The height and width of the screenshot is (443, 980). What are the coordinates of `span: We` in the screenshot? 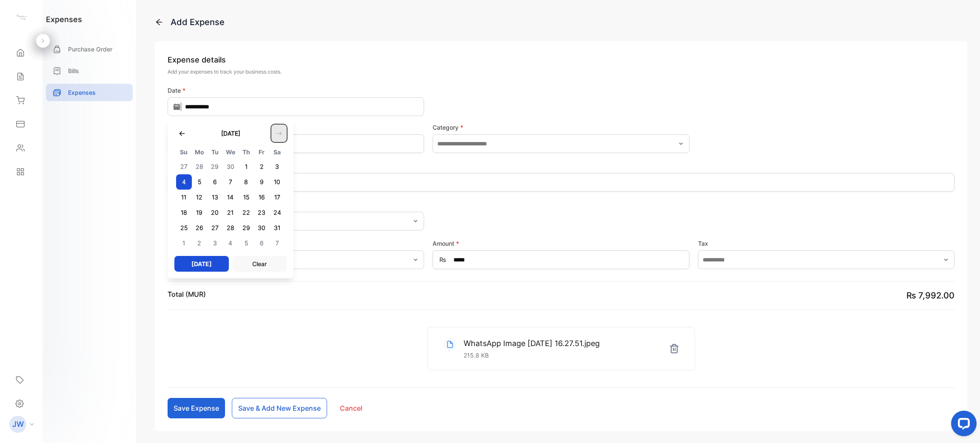 It's located at (230, 152).